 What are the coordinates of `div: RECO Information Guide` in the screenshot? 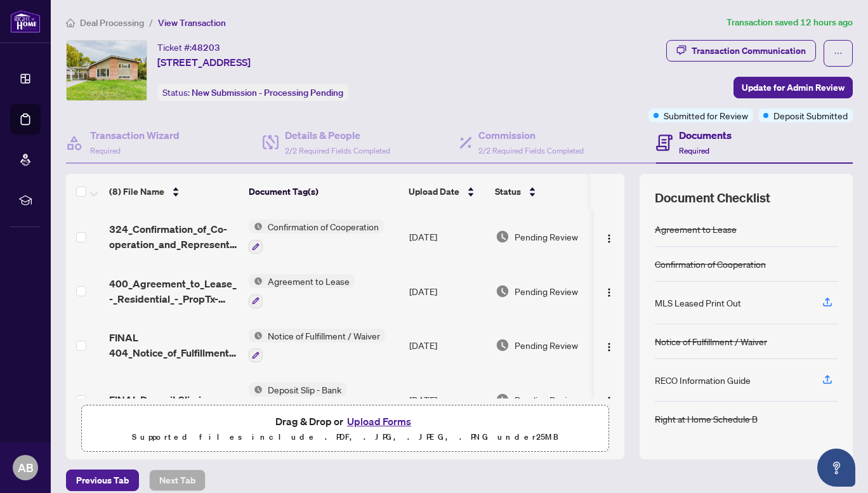 It's located at (702, 380).